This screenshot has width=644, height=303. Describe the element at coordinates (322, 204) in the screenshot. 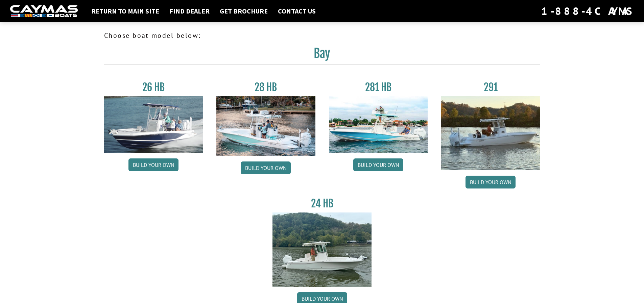

I see `h3: 24 HB` at that location.